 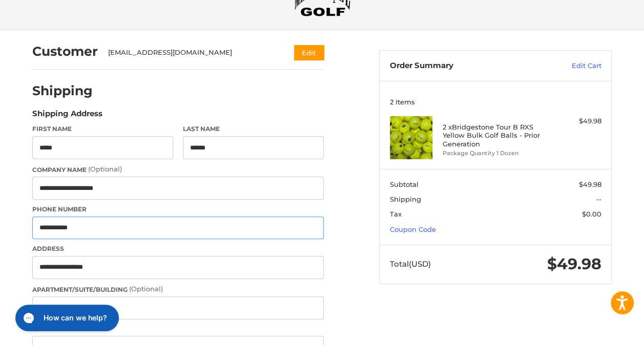 I want to click on a: Coupon Code, so click(x=413, y=229).